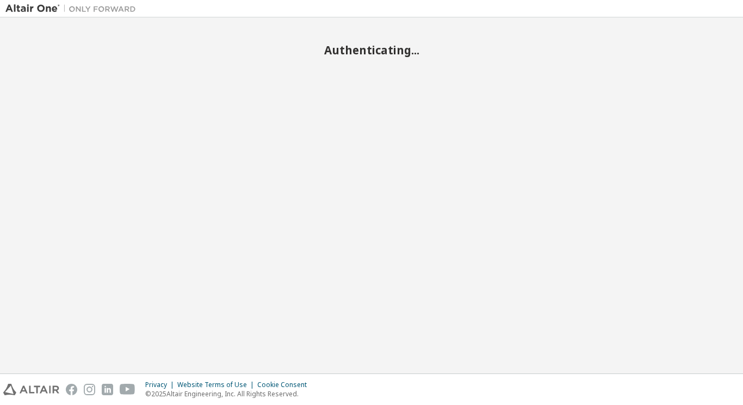 The image size is (743, 405). What do you see at coordinates (161, 385) in the screenshot?
I see `div: Privacy` at bounding box center [161, 385].